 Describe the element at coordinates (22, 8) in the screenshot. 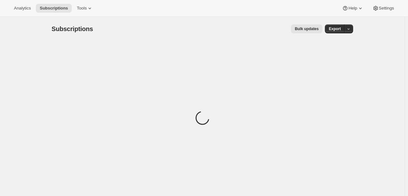

I see `button: Analytics` at that location.